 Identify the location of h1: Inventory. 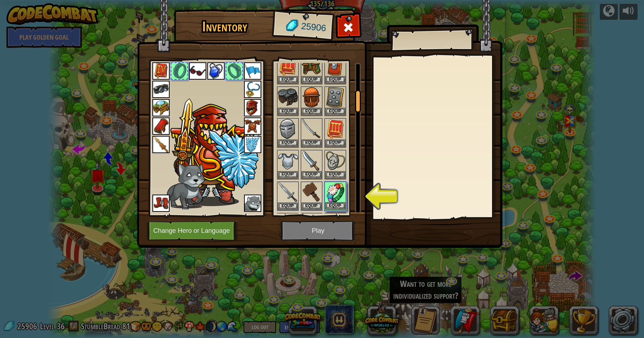
(225, 27).